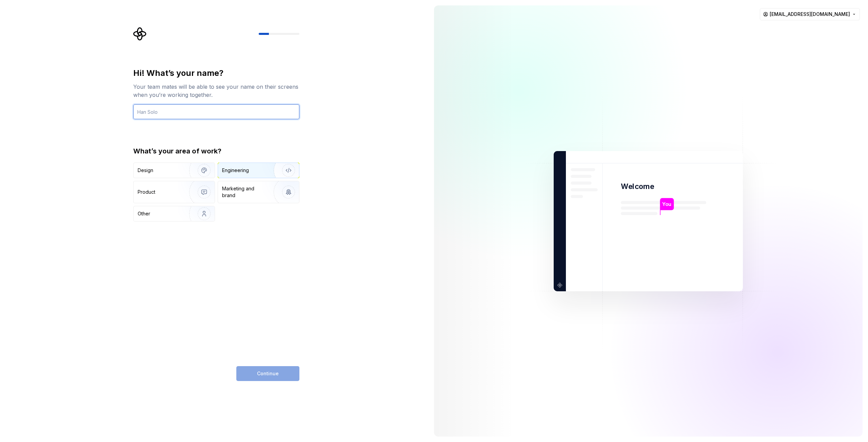 The height and width of the screenshot is (442, 868). Describe the element at coordinates (140, 34) in the screenshot. I see `svg: Supernova Logo` at that location.